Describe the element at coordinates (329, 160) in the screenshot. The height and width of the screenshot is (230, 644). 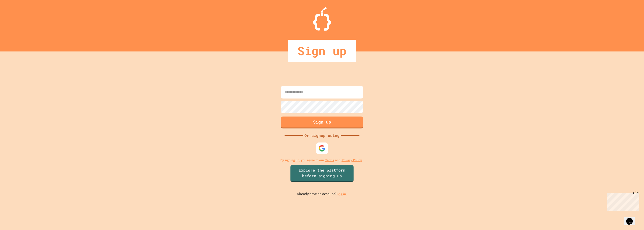
I see `a: Terms` at that location.